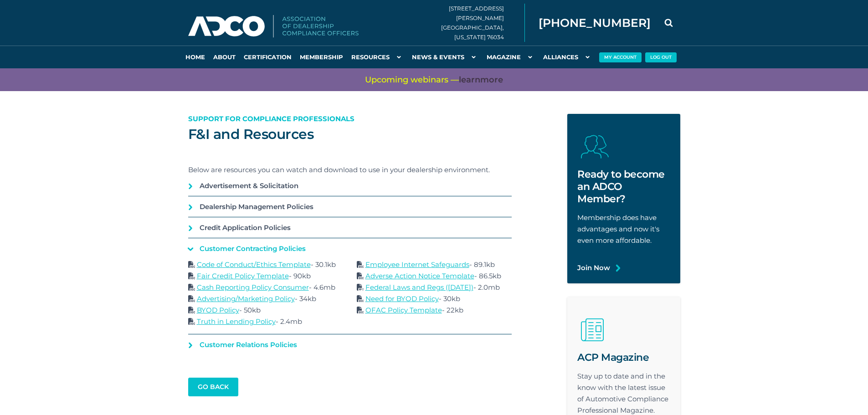  Describe the element at coordinates (243, 276) in the screenshot. I see `a: Fair Credit Policy Template` at that location.